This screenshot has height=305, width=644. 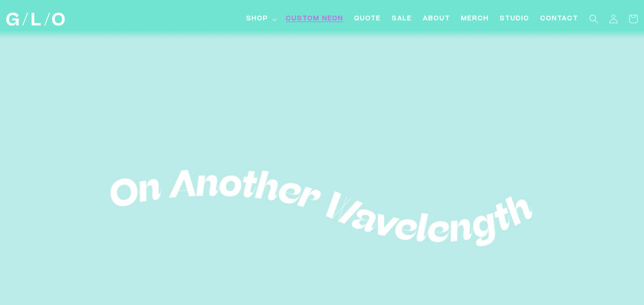 I want to click on span: Contact, so click(x=559, y=19).